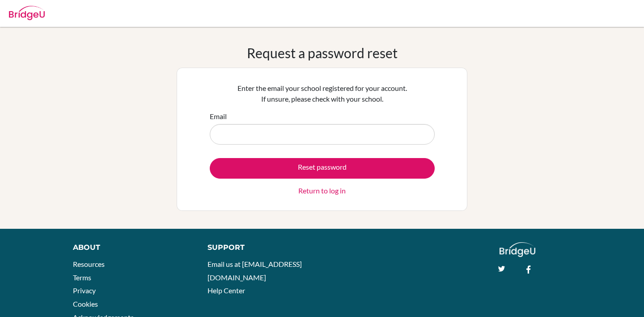 Image resolution: width=644 pixels, height=317 pixels. What do you see at coordinates (84, 290) in the screenshot?
I see `a: Privacy` at bounding box center [84, 290].